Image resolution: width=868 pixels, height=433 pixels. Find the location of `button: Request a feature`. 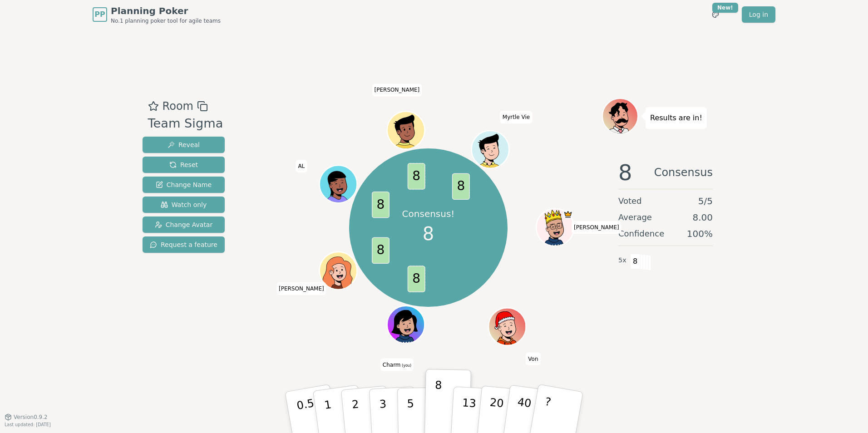

button: Request a feature is located at coordinates (184, 245).